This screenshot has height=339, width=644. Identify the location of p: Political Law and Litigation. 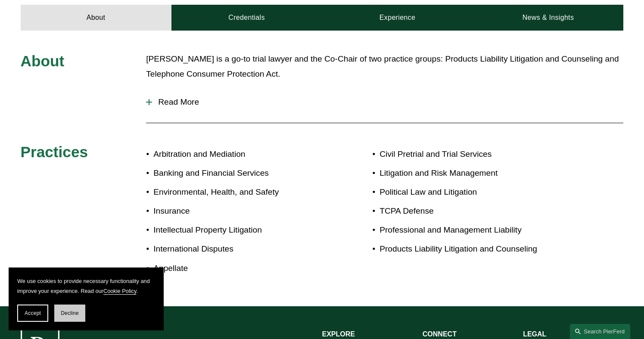
(477, 192).